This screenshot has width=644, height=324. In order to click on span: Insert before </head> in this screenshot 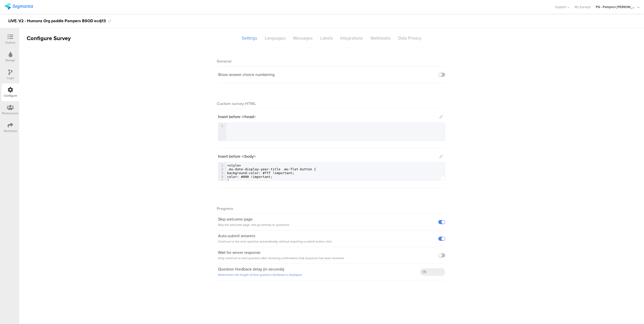, I will do `click(237, 117)`.